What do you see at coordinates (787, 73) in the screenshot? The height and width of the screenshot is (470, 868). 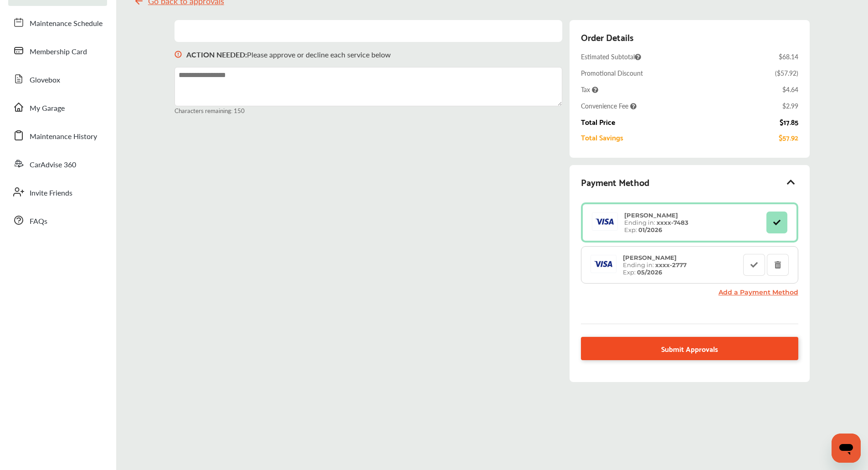 I see `div: ( $57.92 )` at bounding box center [787, 73].